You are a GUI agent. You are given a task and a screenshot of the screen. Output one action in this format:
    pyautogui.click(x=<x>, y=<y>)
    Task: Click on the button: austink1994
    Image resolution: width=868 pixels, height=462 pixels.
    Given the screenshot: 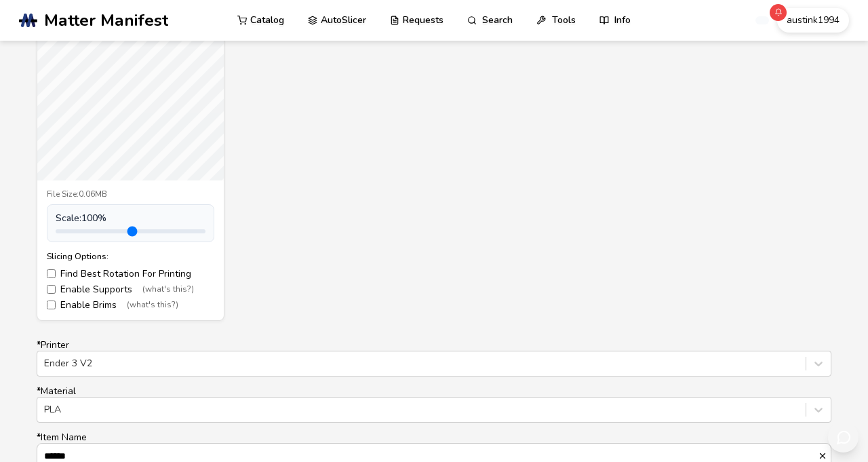 What is the action you would take?
    pyautogui.click(x=813, y=21)
    